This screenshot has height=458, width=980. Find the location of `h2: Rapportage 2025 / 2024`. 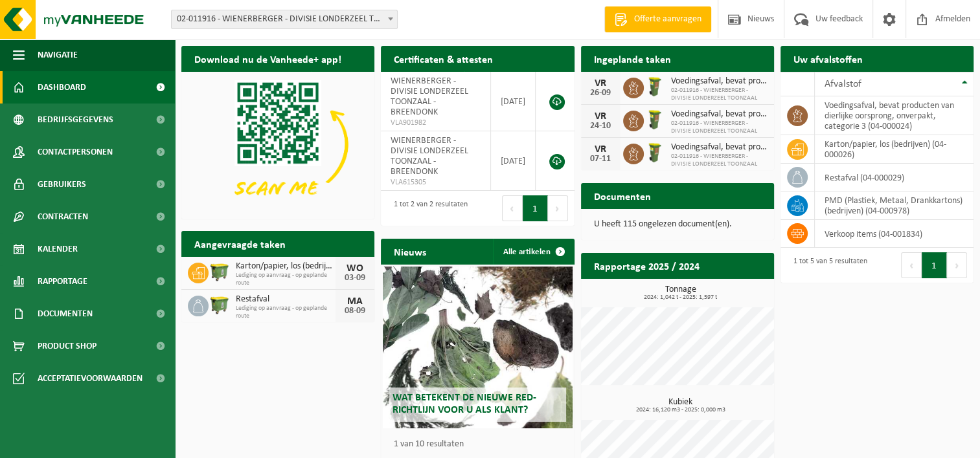

h2: Rapportage 2025 / 2024 is located at coordinates (647, 265).